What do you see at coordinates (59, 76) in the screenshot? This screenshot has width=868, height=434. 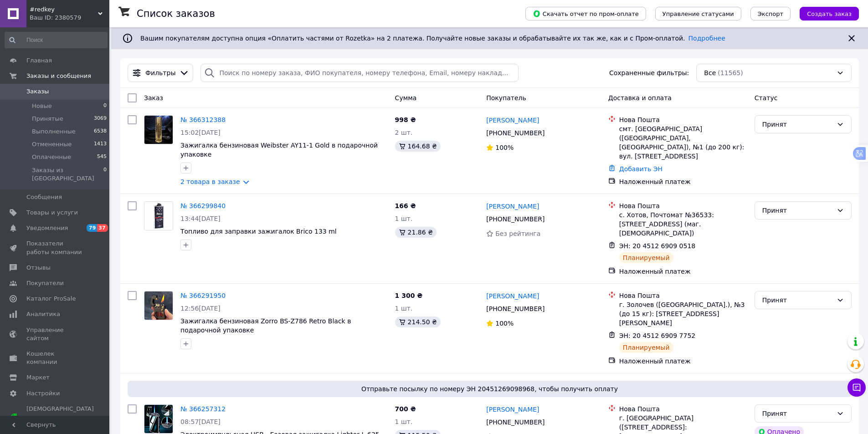 I see `span: Заказы и сообщения` at bounding box center [59, 76].